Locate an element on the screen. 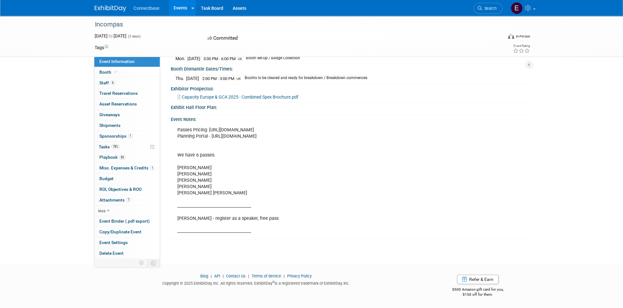  a: Search is located at coordinates (488, 8).